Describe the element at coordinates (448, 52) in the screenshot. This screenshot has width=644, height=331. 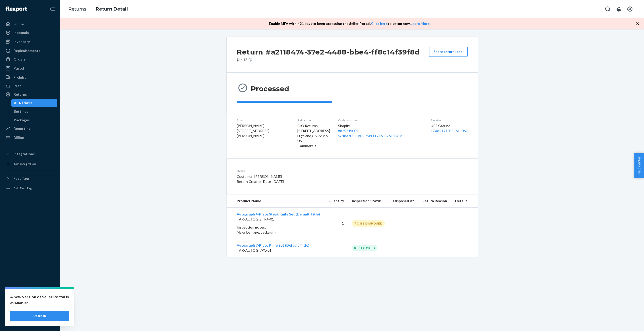
I see `button: Share return label` at that location.